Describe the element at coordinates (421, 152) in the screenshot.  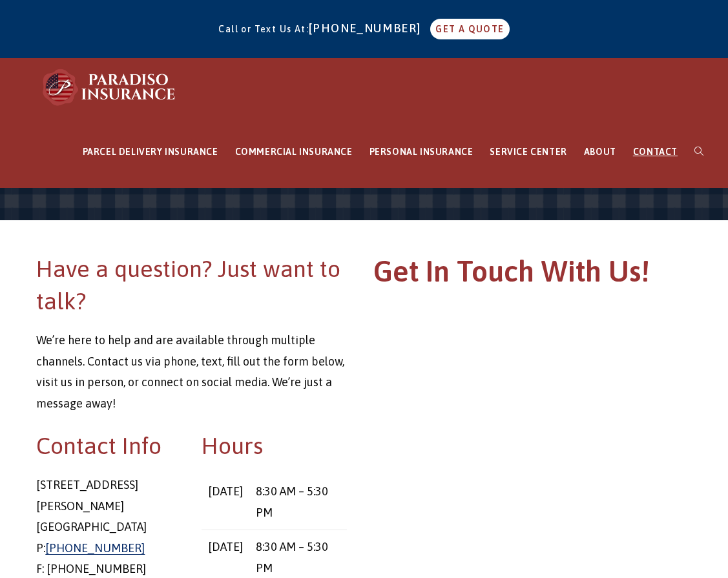
I see `span: PERSONAL INSURANCE` at that location.